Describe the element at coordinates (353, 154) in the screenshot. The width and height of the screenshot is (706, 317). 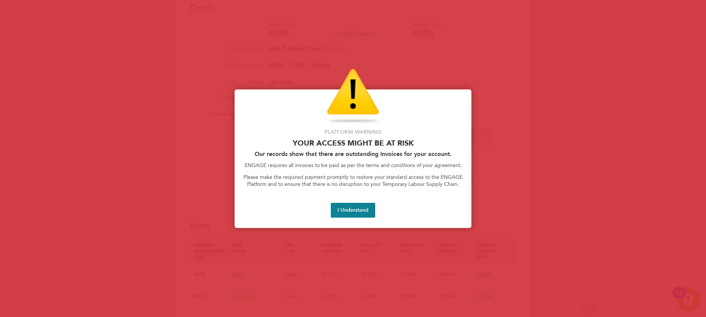
I see `h2: Our records show that there are outstanding Invoices for your account.` at that location.